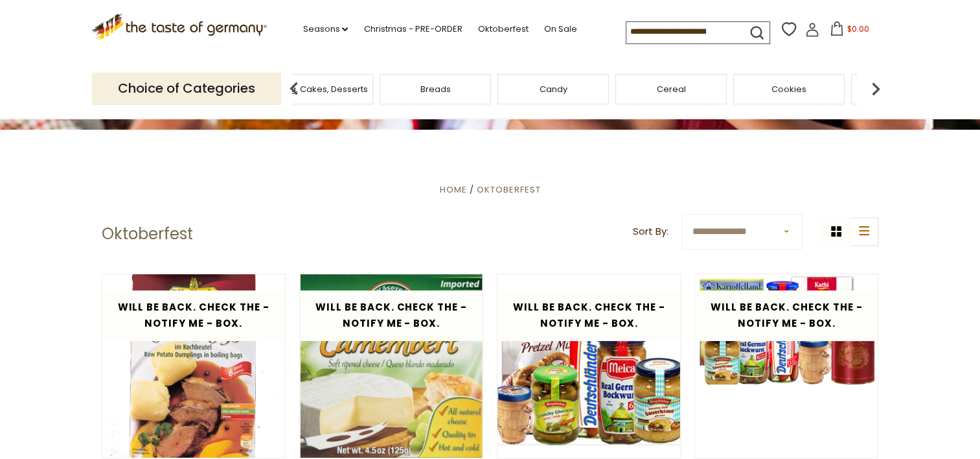 The height and width of the screenshot is (459, 980). What do you see at coordinates (789, 89) in the screenshot?
I see `span: Cookies` at bounding box center [789, 89].